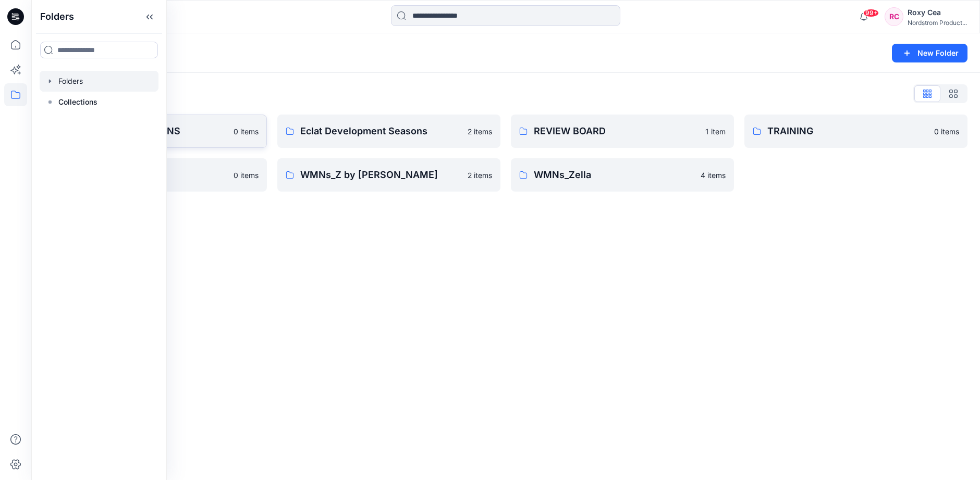 Image resolution: width=980 pixels, height=480 pixels. What do you see at coordinates (929, 53) in the screenshot?
I see `button: New Folder` at bounding box center [929, 53].